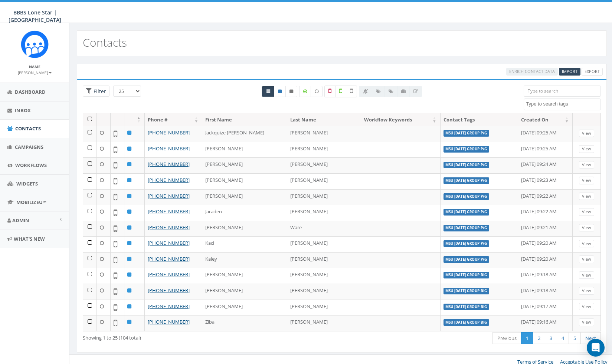 This screenshot has height=364, width=612. I want to click on span: What's New, so click(29, 239).